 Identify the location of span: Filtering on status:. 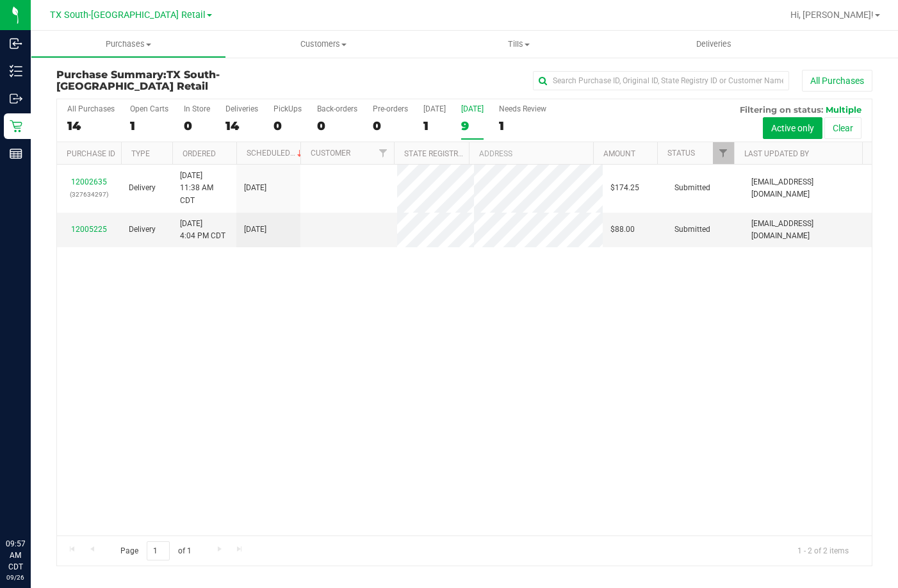
(782, 109).